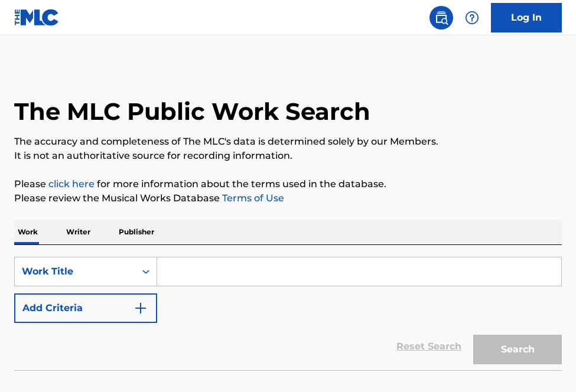  I want to click on img: search, so click(441, 18).